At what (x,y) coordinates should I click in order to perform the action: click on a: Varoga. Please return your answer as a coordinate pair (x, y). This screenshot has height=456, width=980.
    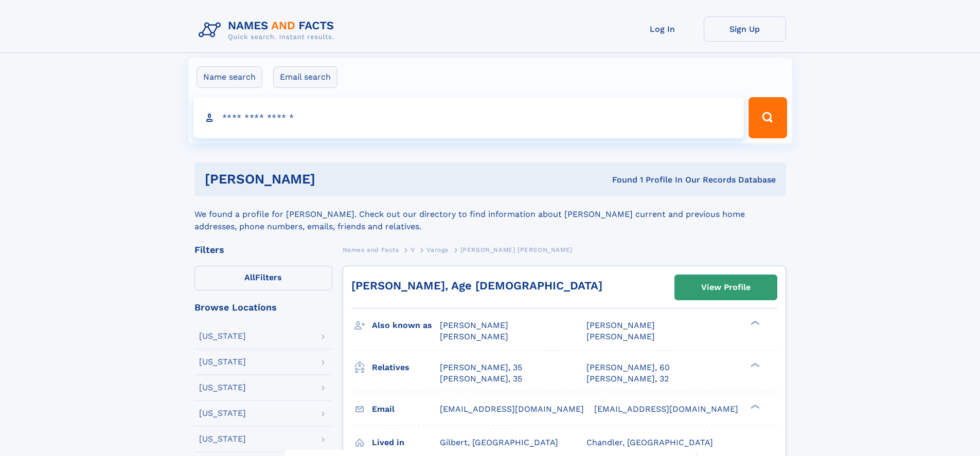
    Looking at the image, I should click on (437, 249).